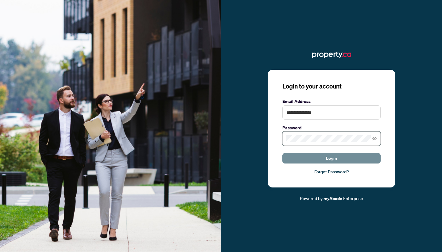 The width and height of the screenshot is (442, 252). I want to click on span: eye-invisible, so click(375, 139).